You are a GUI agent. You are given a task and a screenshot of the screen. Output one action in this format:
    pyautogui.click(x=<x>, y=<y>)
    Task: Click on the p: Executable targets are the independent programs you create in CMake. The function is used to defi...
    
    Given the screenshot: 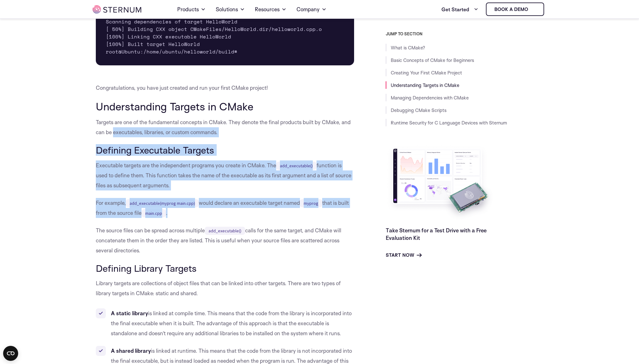 What is the action you would take?
    pyautogui.click(x=225, y=175)
    